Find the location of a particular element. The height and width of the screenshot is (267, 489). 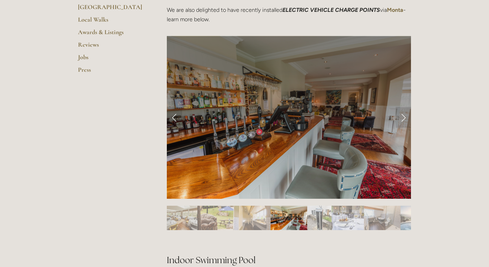

a: Monta is located at coordinates (395, 10).